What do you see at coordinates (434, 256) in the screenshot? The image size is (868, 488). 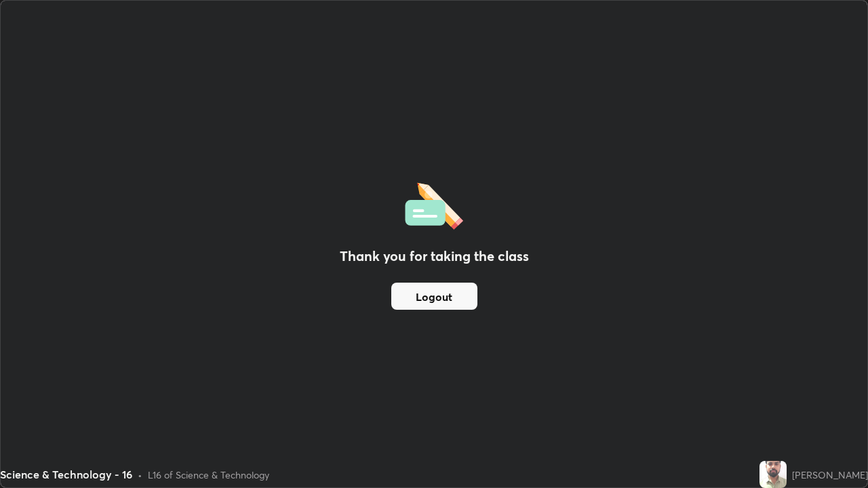 I see `h2: Thank you for taking the class` at bounding box center [434, 256].